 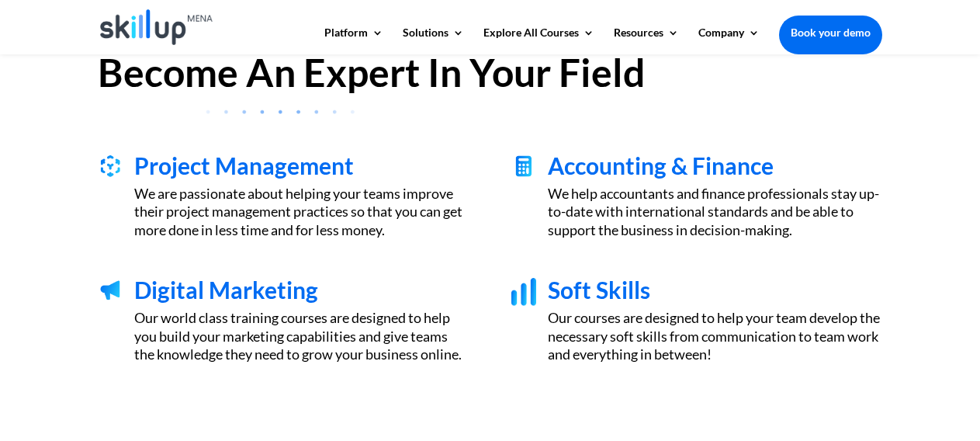 What do you see at coordinates (490, 76) in the screenshot?
I see `h2: Become An Expert In Your Field` at bounding box center [490, 76].